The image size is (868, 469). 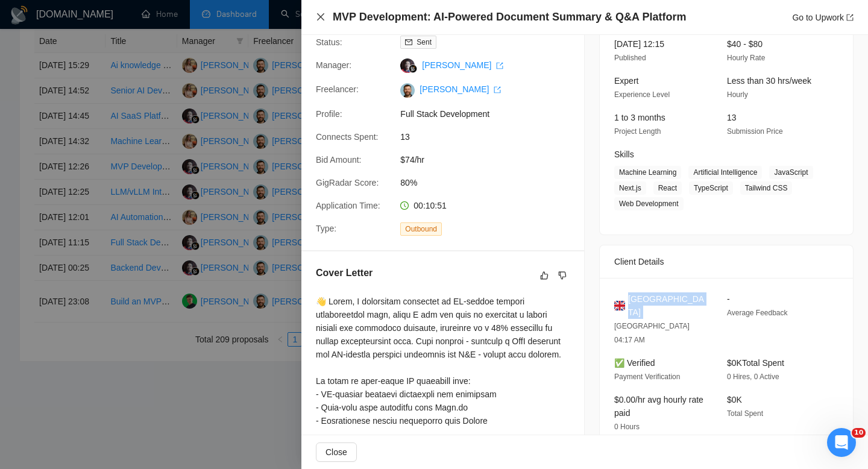 What do you see at coordinates (407, 90) in the screenshot?
I see `img: c1-JWQDXWEy3CnA6sRtFzzU22paoDq5cZnWyBNc3HWqwvuW0qNnjm1CMP-YmbEEtPC` at bounding box center [407, 90].